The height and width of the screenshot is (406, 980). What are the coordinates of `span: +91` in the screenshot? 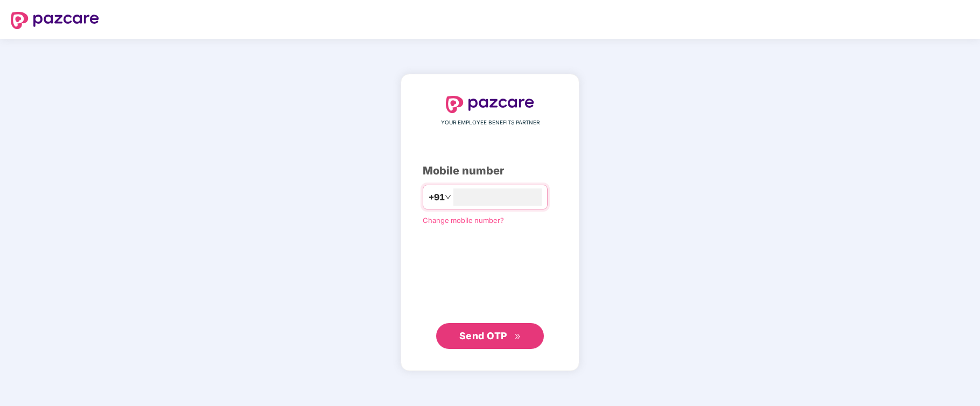 It's located at (436, 197).